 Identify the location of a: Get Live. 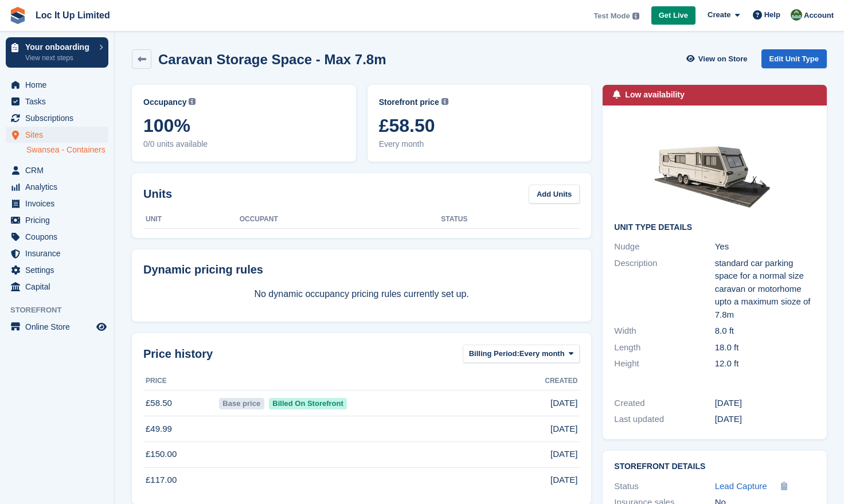
(673, 16).